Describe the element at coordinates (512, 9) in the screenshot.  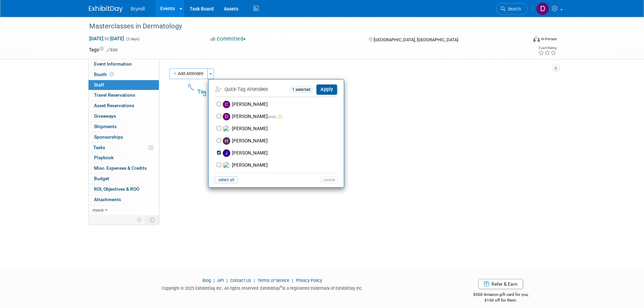
I see `a: Search` at that location.